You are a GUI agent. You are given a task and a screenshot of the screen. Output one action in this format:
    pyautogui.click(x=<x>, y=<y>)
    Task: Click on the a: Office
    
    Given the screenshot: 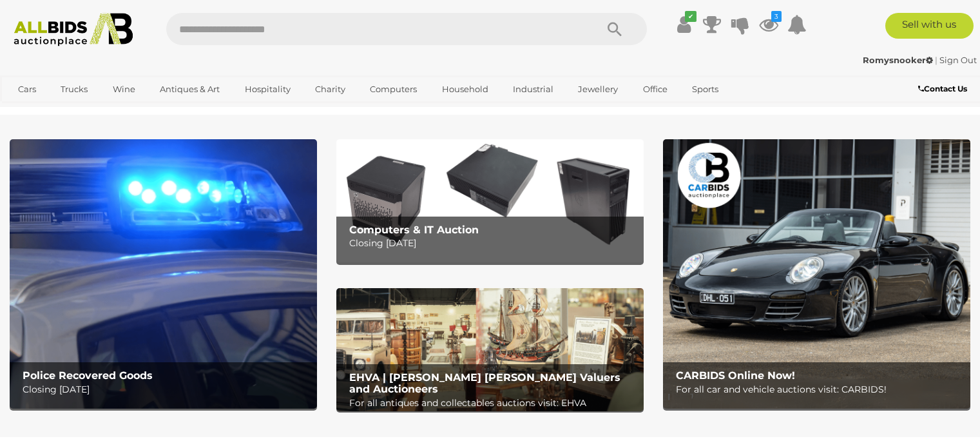 What is the action you would take?
    pyautogui.click(x=655, y=88)
    